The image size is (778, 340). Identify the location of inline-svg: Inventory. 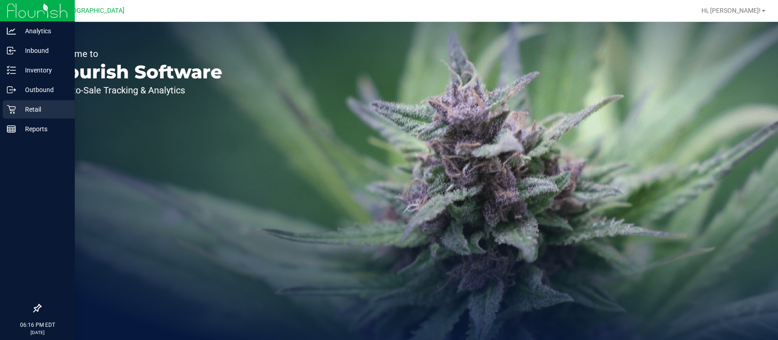
(11, 70).